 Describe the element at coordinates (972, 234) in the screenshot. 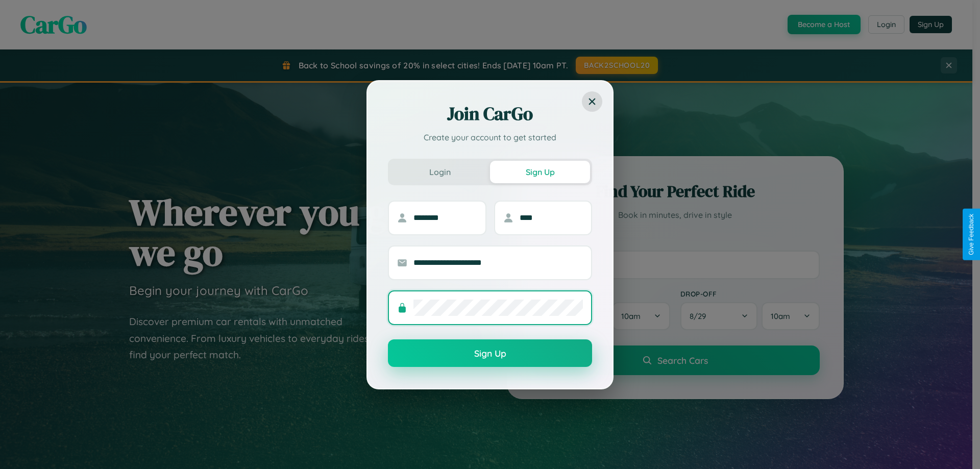

I see `div: Give Feedback` at that location.